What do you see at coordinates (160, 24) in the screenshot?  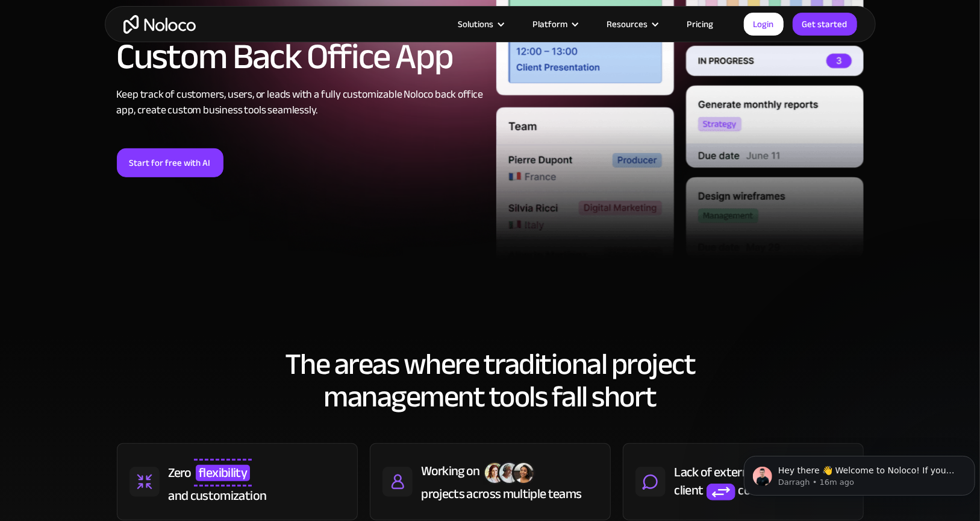 I see `a: home` at bounding box center [160, 24].